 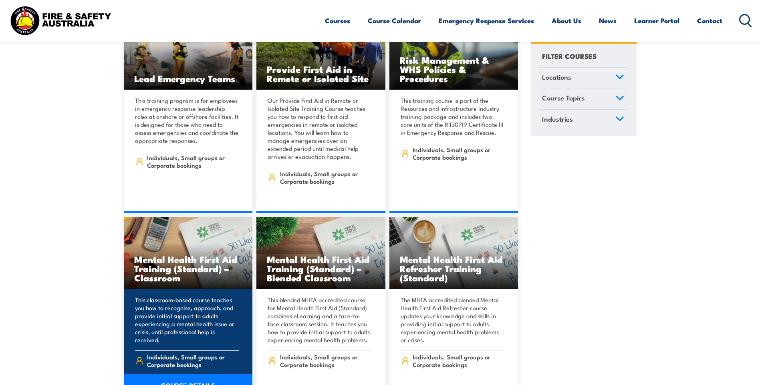 What do you see at coordinates (321, 74) in the screenshot?
I see `h3: Provide First Aid in Remote or Isolated Site` at bounding box center [321, 74].